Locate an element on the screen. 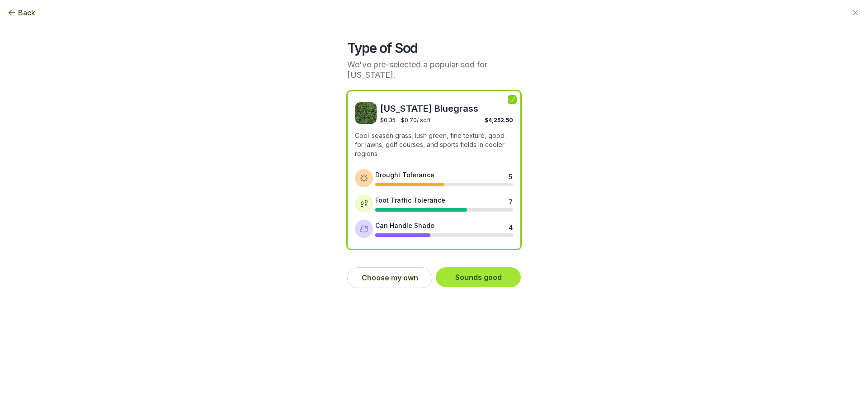 This screenshot has height=412, width=868. div: Drought Tolerance is located at coordinates (404, 174).